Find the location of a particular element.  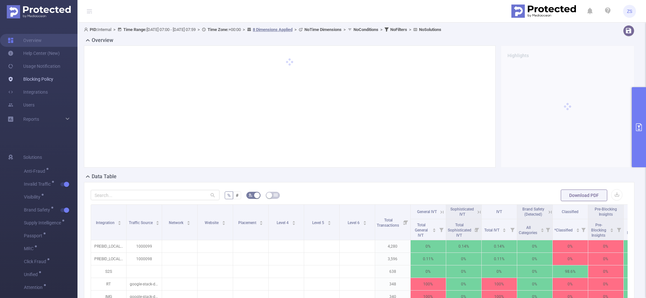

span: Sophisticated IVT is located at coordinates (462, 212).